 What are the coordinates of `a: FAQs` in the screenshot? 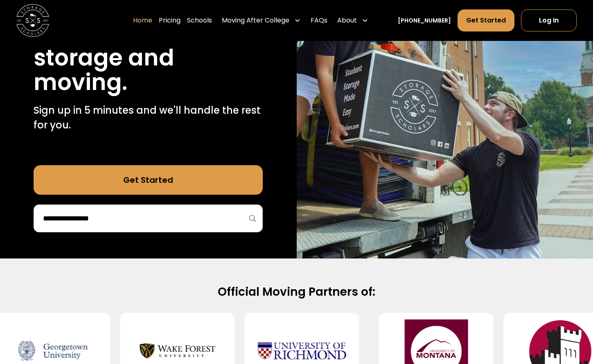 It's located at (319, 20).